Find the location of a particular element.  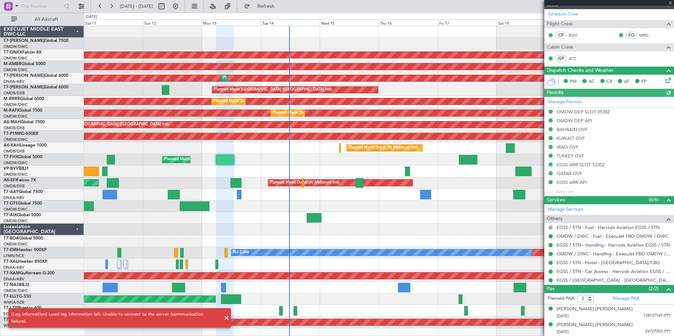

span: A6-KAH is located at coordinates (12, 146).